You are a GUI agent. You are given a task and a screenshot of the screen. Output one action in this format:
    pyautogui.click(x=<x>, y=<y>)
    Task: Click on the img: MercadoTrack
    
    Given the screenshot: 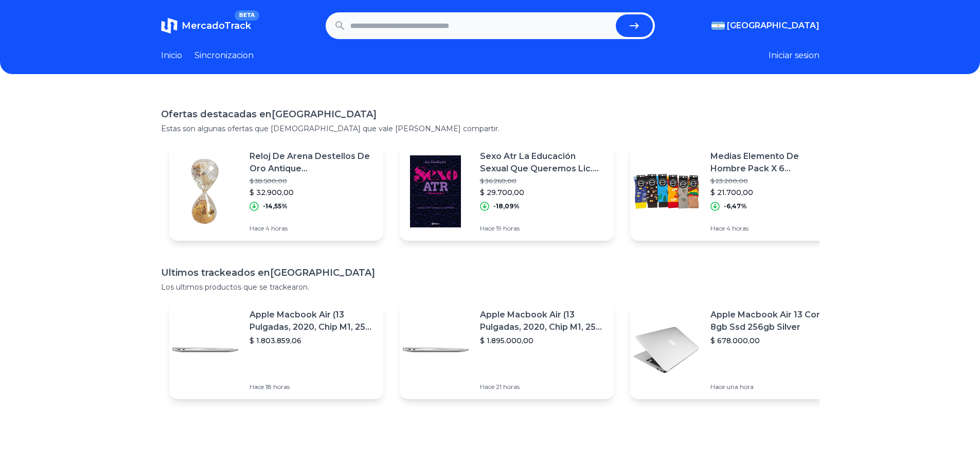 What is the action you would take?
    pyautogui.click(x=169, y=26)
    